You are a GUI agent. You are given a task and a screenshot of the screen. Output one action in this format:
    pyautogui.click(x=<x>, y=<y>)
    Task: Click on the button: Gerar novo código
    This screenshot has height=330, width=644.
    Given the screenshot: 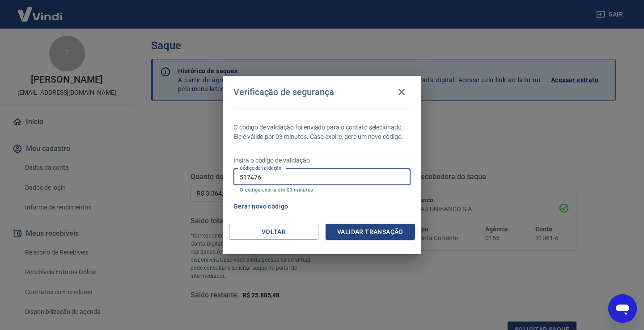 What is the action you would take?
    pyautogui.click(x=261, y=206)
    